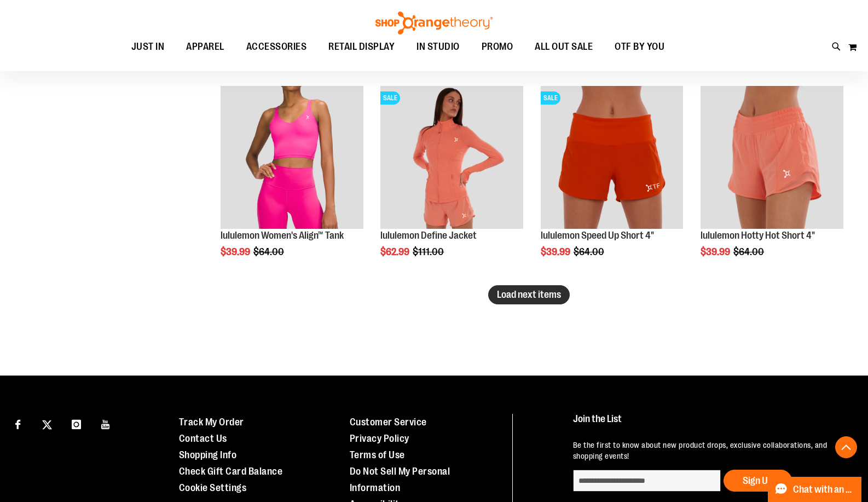  I want to click on span: Load next items, so click(529, 295).